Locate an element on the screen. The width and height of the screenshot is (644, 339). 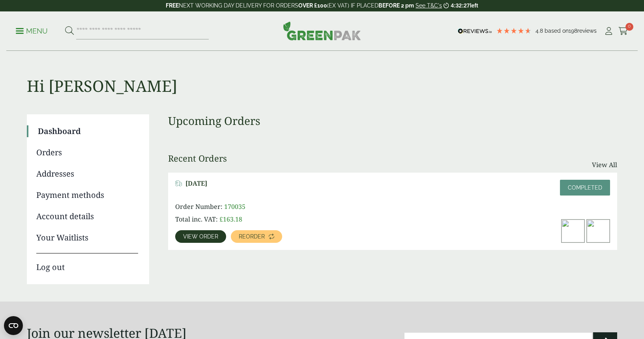
span: 198 is located at coordinates (573, 31).